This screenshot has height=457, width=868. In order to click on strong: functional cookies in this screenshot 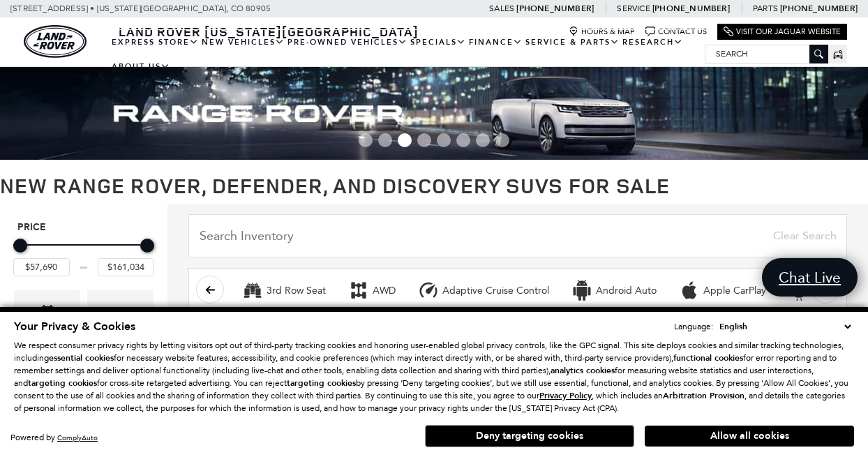, I will do `click(708, 357)`.